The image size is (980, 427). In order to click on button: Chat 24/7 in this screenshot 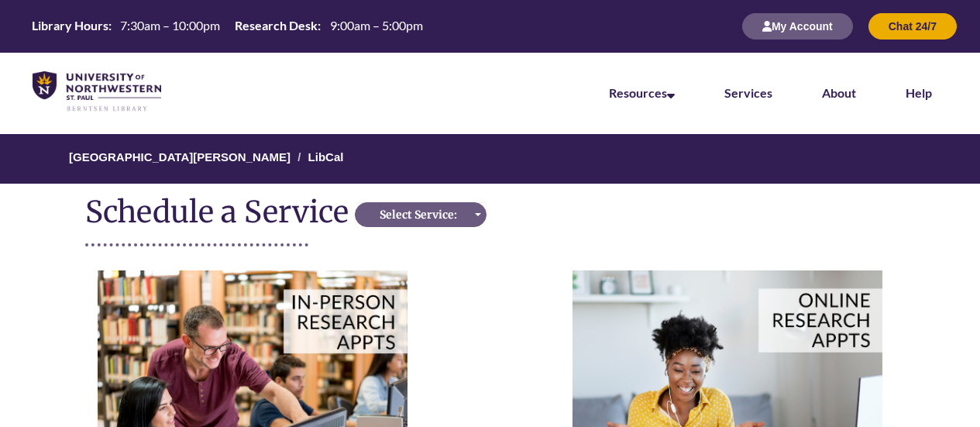, I will do `click(913, 26)`.